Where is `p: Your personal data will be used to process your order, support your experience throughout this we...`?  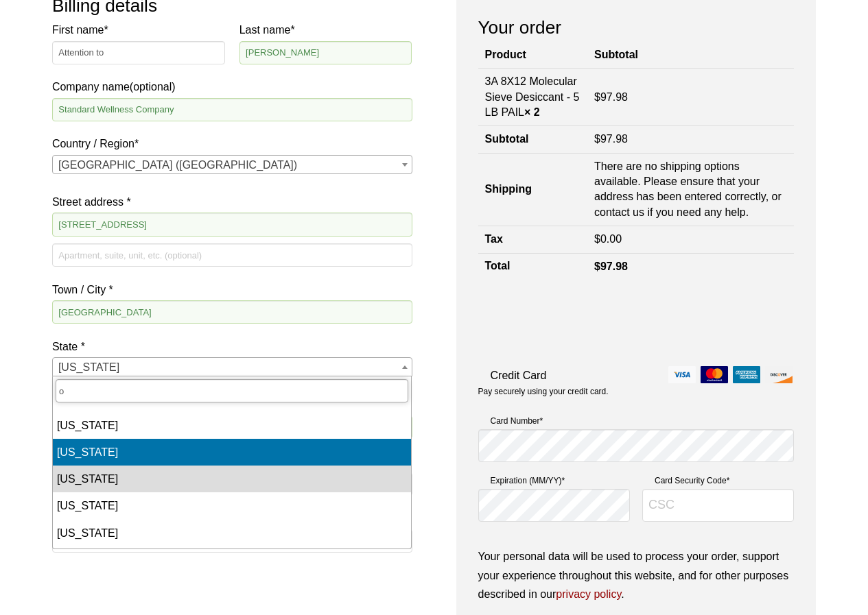
p: Your personal data will be used to process your order, support your experience throughout this we... is located at coordinates (636, 575).